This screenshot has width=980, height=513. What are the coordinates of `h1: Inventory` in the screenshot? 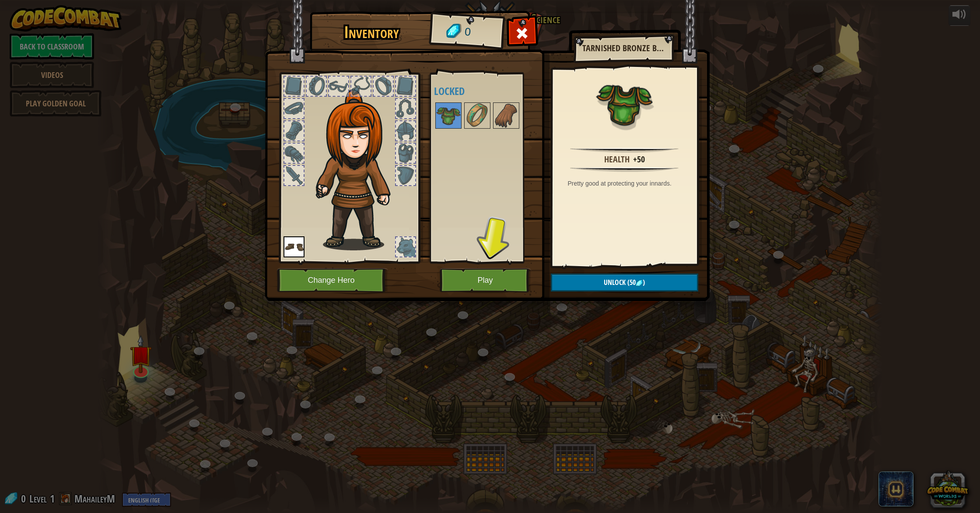 It's located at (371, 32).